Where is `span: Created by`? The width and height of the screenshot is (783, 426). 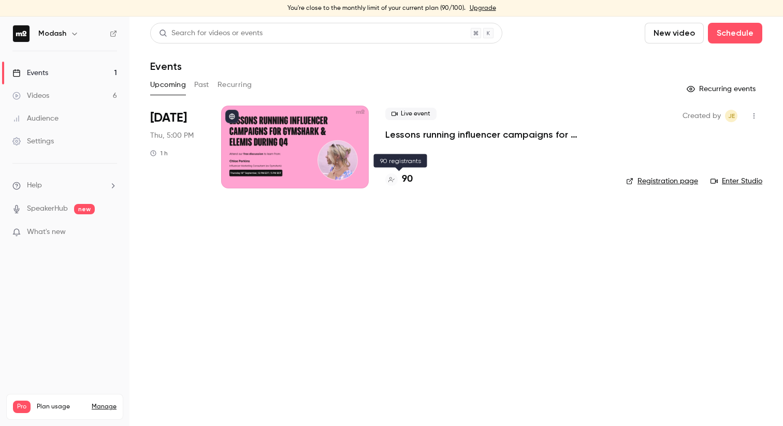 span: Created by is located at coordinates (702, 116).